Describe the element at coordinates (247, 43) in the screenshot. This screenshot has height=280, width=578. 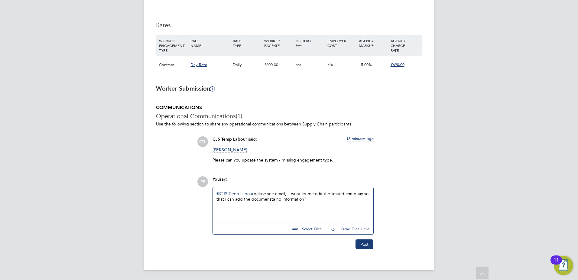
I see `div: RATE TYPE` at that location.